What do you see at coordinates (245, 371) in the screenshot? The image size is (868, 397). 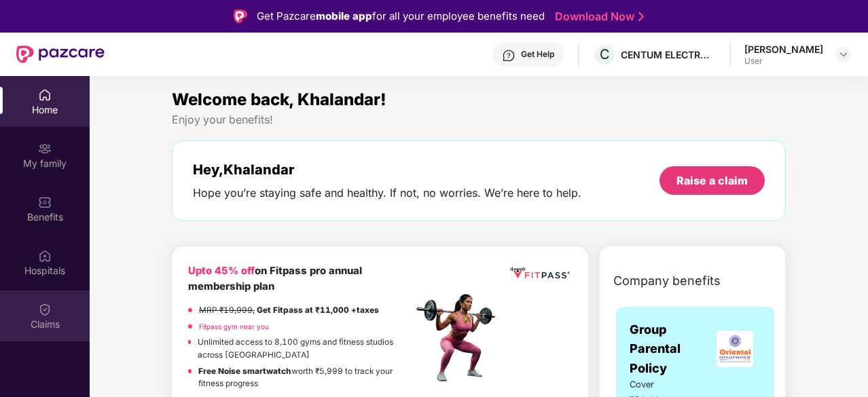 I see `strong: Free Noise smartwatch` at bounding box center [245, 371].